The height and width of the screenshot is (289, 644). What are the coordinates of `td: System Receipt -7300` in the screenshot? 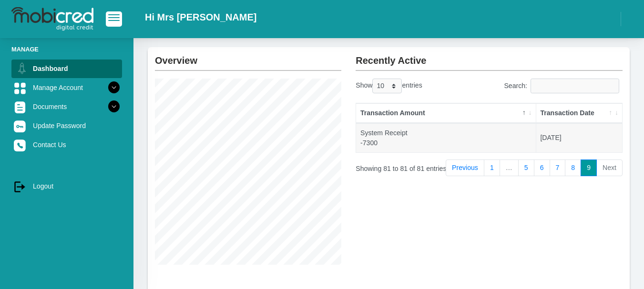 It's located at (446, 138).